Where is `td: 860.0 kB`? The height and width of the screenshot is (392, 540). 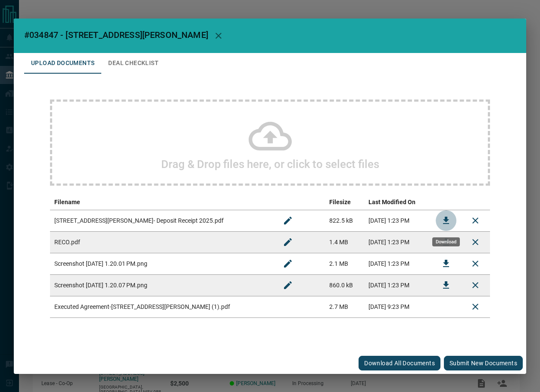
td: 860.0 kB is located at coordinates (344, 285).